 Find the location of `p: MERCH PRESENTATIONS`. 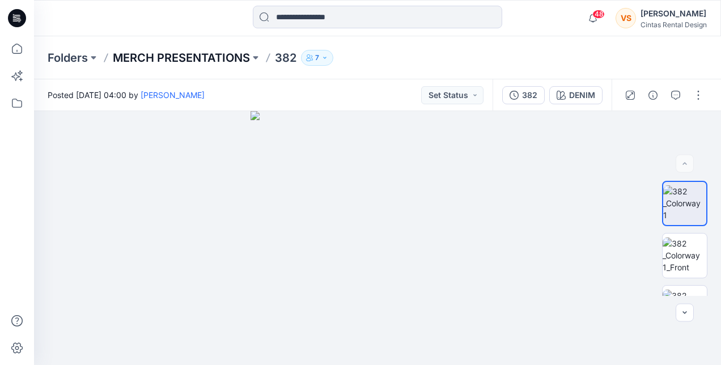

p: MERCH PRESENTATIONS is located at coordinates (181, 58).